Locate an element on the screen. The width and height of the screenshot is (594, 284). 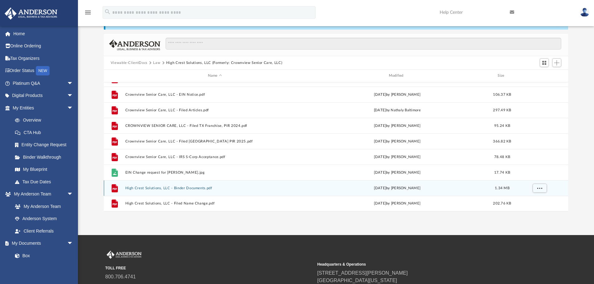
i: search is located at coordinates (108, 12).